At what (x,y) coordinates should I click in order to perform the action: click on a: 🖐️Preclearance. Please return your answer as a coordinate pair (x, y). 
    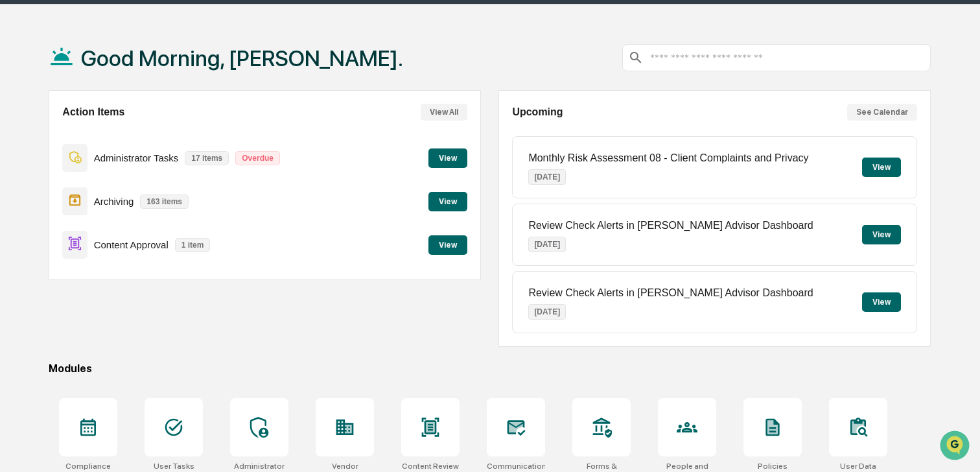
    Looking at the image, I should click on (48, 170).